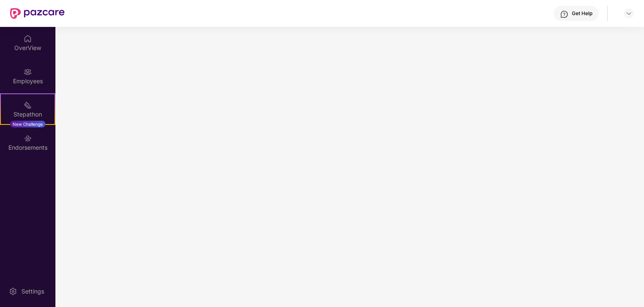 The width and height of the screenshot is (644, 307). I want to click on img: svg+xml;base64,PHN2ZyBpZD0iRHJvcGRvd24tMzJ4MzIiIHhtbG5zPSJodHRwOi8vd3d3LnczLm9yZy8yMDAwL3N2ZyIgd2..., so click(629, 14).